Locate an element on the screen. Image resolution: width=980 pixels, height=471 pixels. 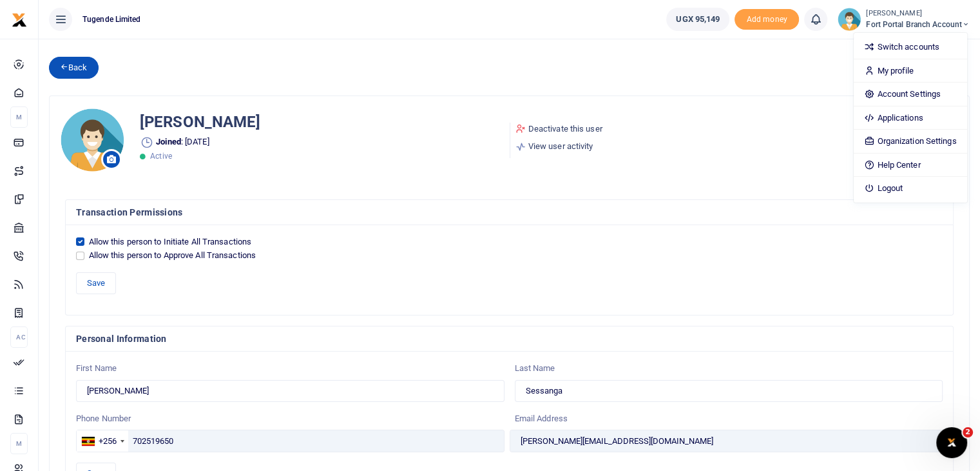
a: UGX 95,149 is located at coordinates (698, 19).